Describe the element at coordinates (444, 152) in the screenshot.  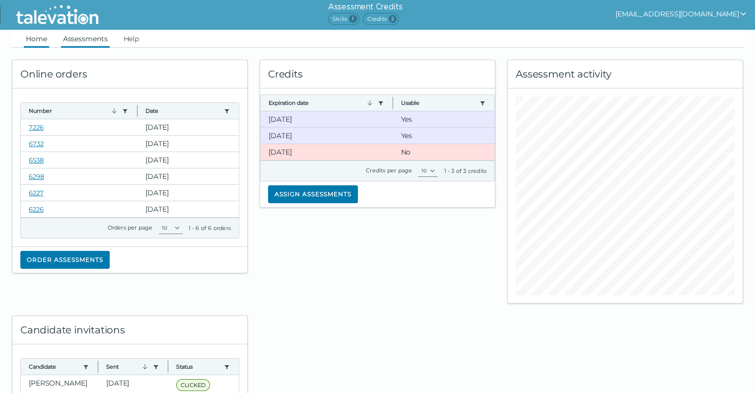
I see `clr-dg-cell: No` at that location.